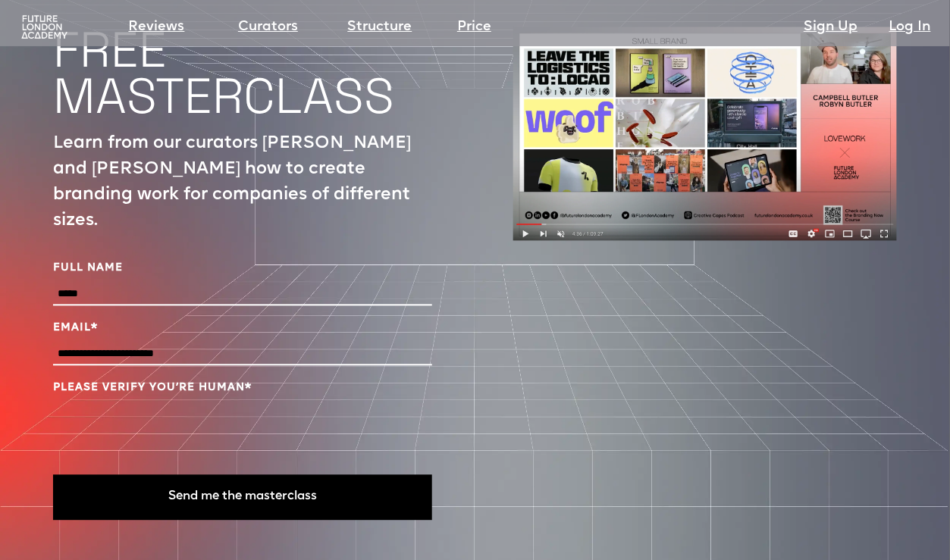 The height and width of the screenshot is (560, 950). Describe the element at coordinates (242, 269) in the screenshot. I see `label: Full Name` at that location.